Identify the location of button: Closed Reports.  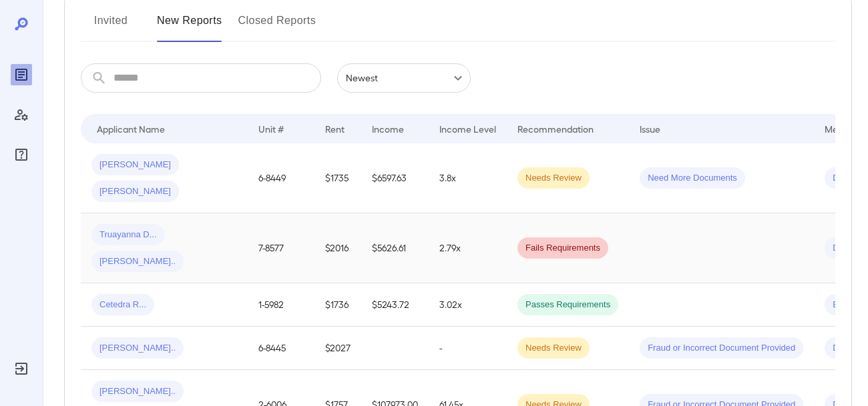
(277, 26).